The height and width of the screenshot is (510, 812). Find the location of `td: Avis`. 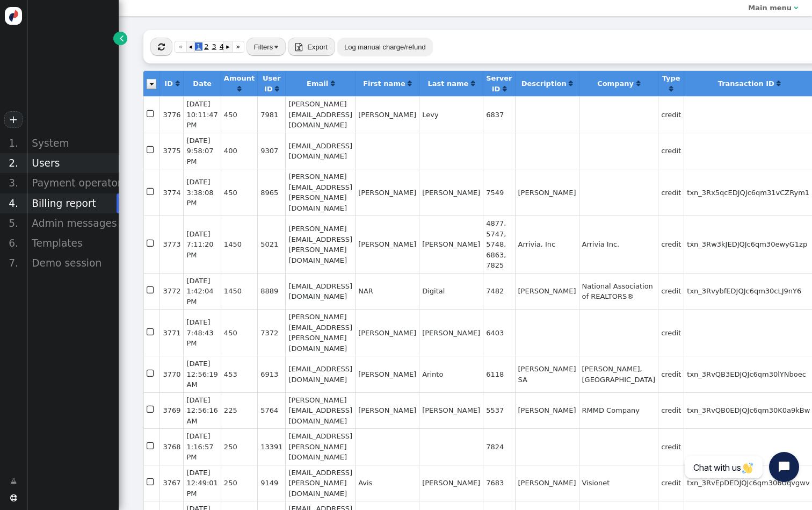

td: Avis is located at coordinates (386, 483).